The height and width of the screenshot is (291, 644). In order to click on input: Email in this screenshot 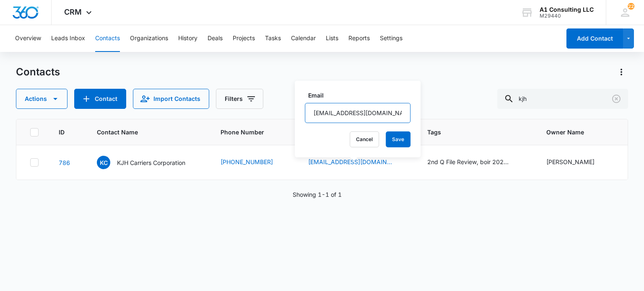, I will do `click(358, 113)`.